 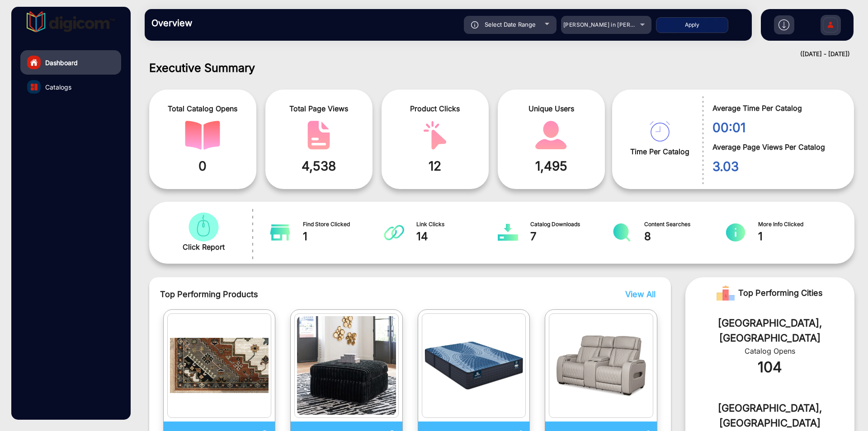 What do you see at coordinates (62, 62) in the screenshot?
I see `span: Dashboard` at bounding box center [62, 62].